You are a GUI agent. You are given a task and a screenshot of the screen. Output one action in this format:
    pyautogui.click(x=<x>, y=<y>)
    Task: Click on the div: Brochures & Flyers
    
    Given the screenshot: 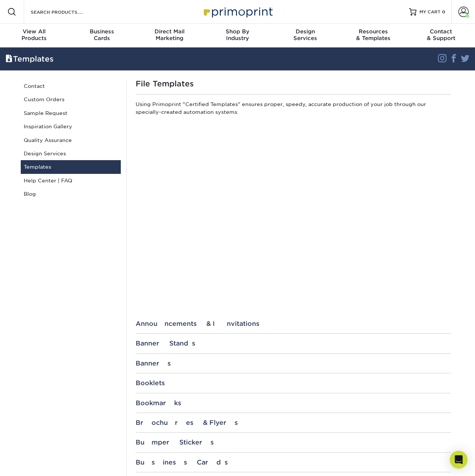 What is the action you would take?
    pyautogui.click(x=293, y=422)
    